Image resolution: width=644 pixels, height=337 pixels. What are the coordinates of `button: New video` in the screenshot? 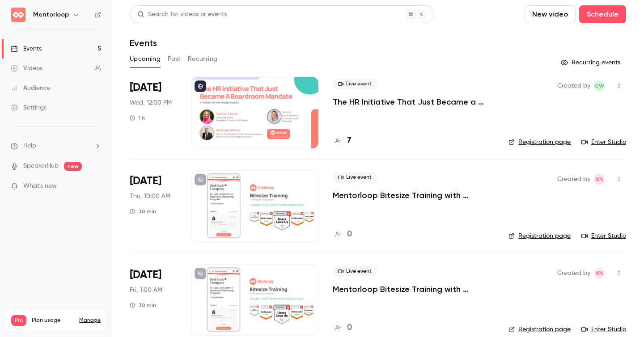 It's located at (550, 14).